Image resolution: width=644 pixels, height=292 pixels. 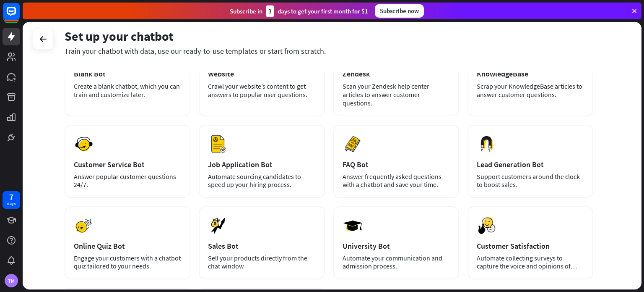 What do you see at coordinates (396, 74) in the screenshot?
I see `div: Zendesk` at bounding box center [396, 74].